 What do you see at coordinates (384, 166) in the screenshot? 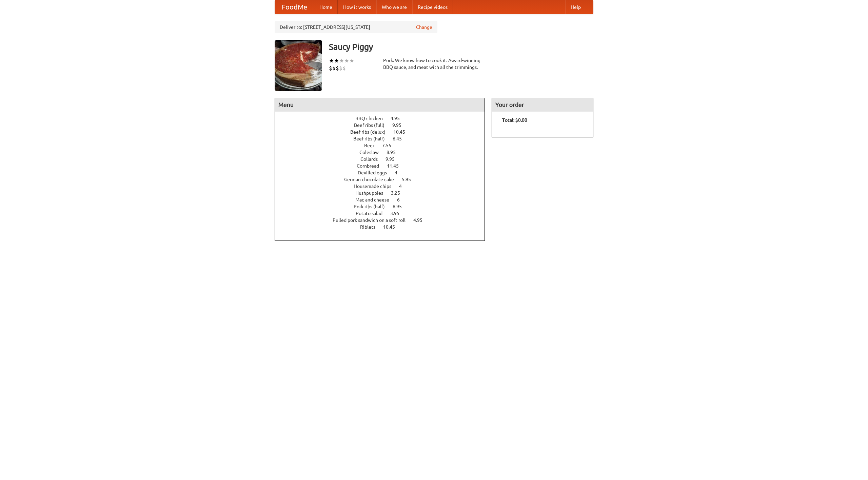
I see `a: Cornbread 11.45` at bounding box center [384, 166].